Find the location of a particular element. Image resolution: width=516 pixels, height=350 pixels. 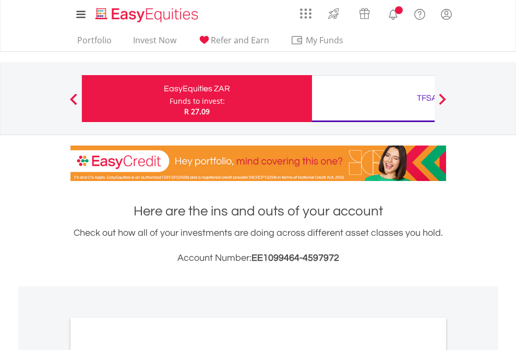

a: FAQ's and Support is located at coordinates (420, 13).